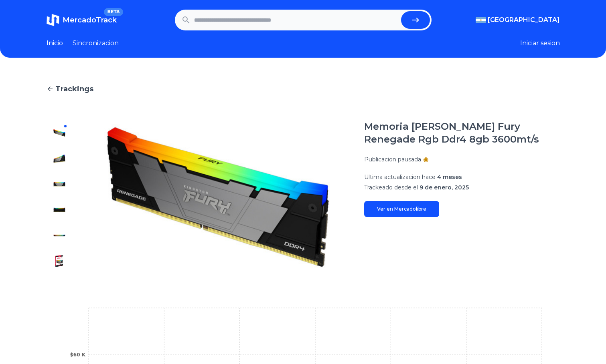 This screenshot has width=606, height=364. What do you see at coordinates (95, 43) in the screenshot?
I see `a: Sincronizacion` at bounding box center [95, 43].